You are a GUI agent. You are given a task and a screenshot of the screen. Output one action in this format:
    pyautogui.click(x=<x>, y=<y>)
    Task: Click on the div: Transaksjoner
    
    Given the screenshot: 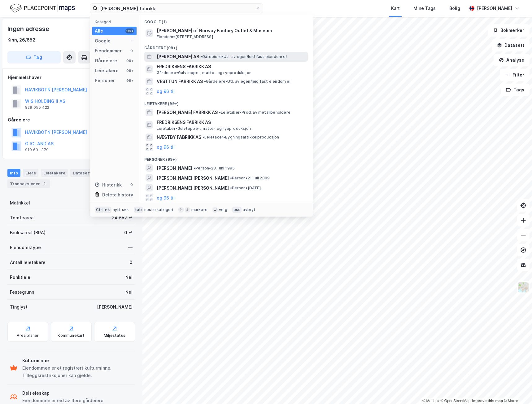 What is the action you would take?
    pyautogui.click(x=28, y=184)
    